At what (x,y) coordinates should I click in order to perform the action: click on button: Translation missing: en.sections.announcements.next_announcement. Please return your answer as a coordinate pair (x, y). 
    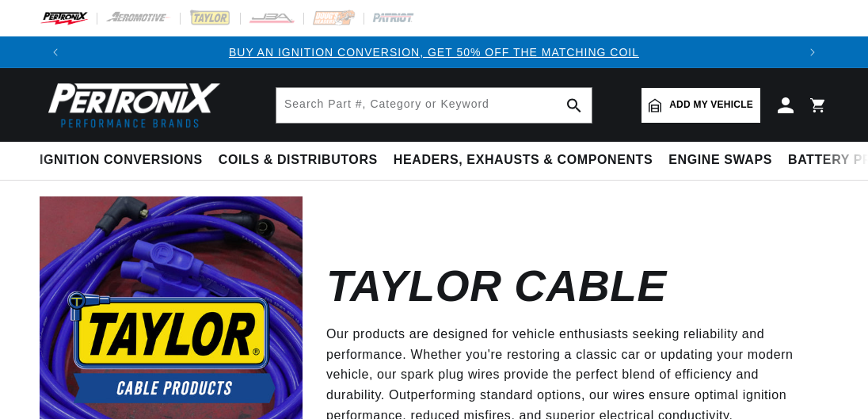
    Looking at the image, I should click on (813, 52).